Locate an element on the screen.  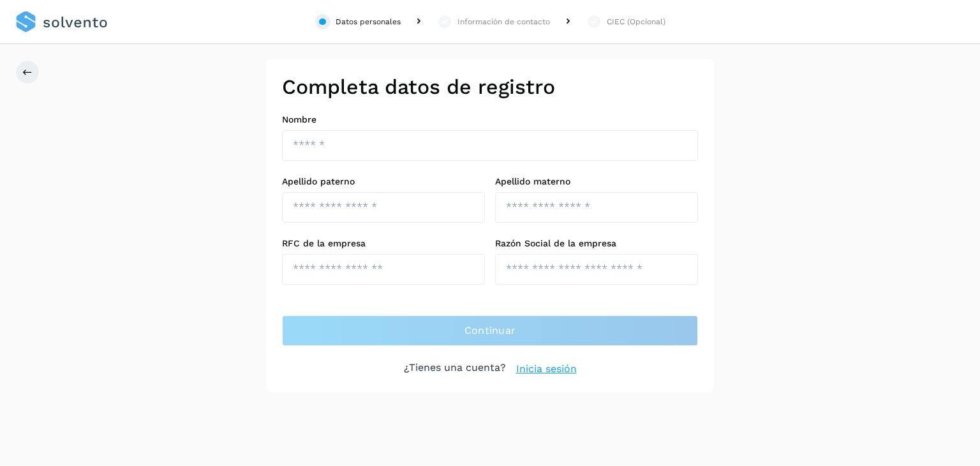
div: Información de contacto is located at coordinates (503, 22).